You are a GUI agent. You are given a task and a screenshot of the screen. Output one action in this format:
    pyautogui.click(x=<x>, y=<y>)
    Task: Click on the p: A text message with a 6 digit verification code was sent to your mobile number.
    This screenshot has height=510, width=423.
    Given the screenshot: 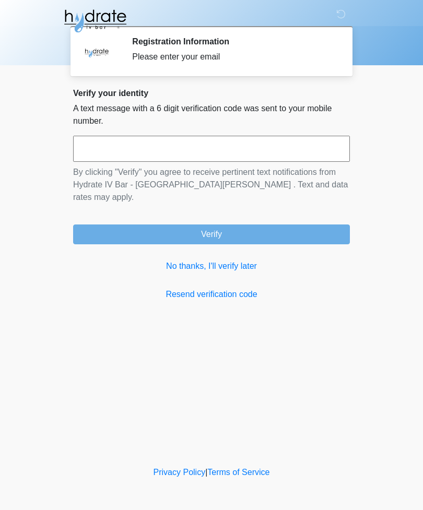 What is the action you would take?
    pyautogui.click(x=211, y=115)
    